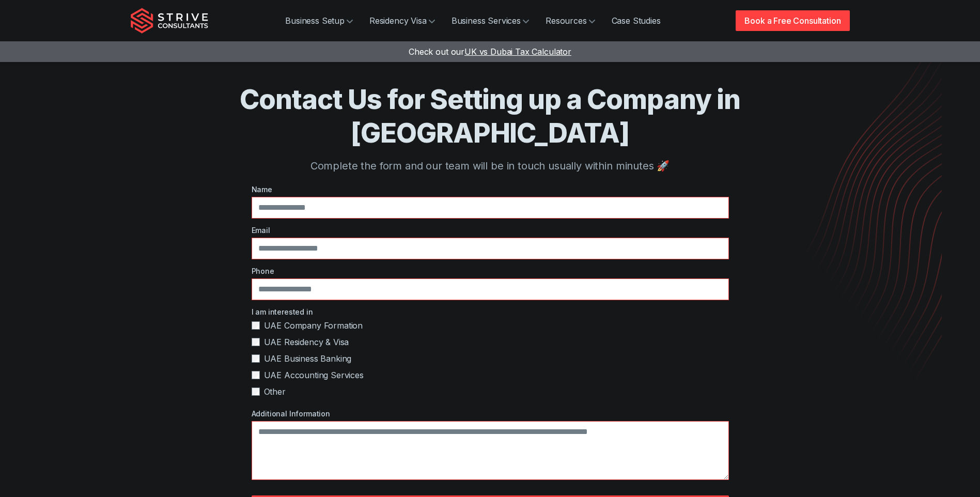  Describe the element at coordinates (314, 375) in the screenshot. I see `span: UAE Accounting Services` at that location.